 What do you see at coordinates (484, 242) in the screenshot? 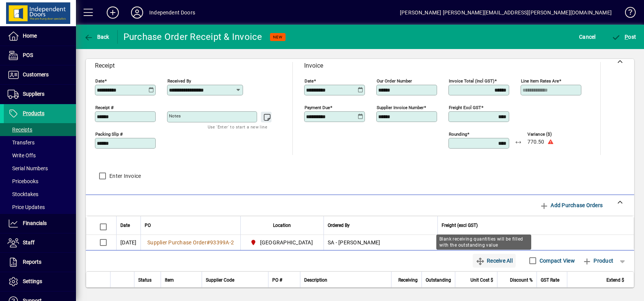
I see `div: Blank receiving quantities will be filled with the outstanding value` at bounding box center [484, 242].